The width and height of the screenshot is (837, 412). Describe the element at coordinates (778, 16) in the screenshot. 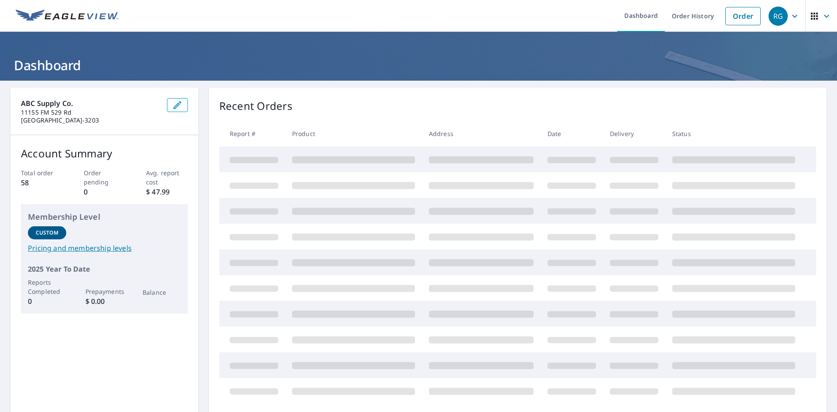

I see `div: RG` at that location.